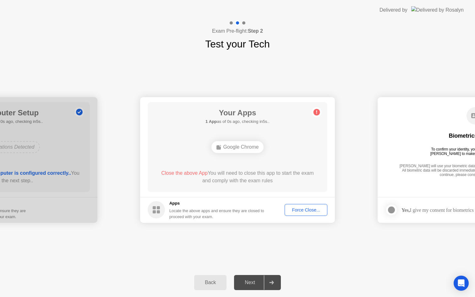 Image resolution: width=475 pixels, height=297 pixels. What do you see at coordinates (461, 283) in the screenshot?
I see `div: Open Intercom Messenger` at bounding box center [461, 283].